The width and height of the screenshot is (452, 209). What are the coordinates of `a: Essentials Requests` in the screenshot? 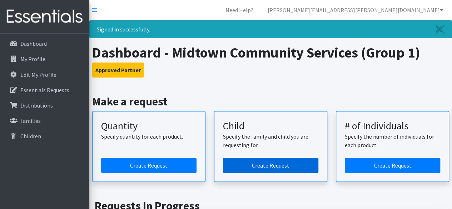 It's located at (45, 90).